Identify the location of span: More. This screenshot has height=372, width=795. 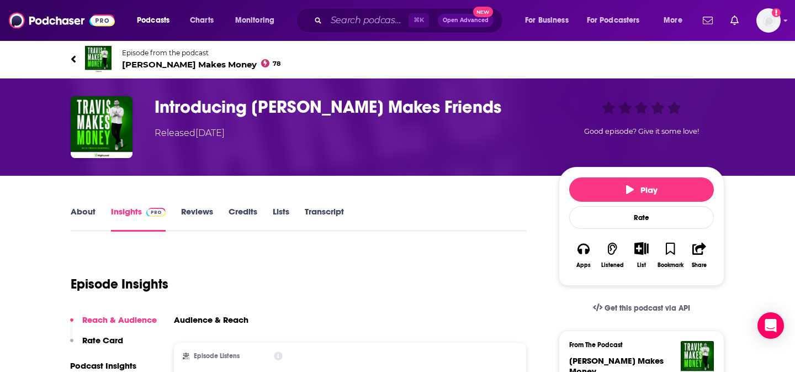
(673, 20).